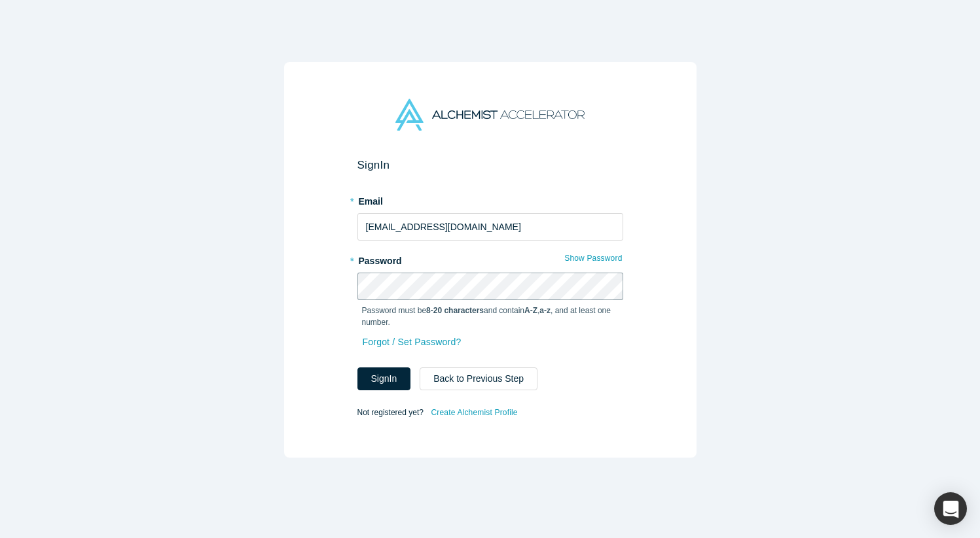 Image resolution: width=980 pixels, height=538 pixels. I want to click on span: Not registered yet?, so click(390, 413).